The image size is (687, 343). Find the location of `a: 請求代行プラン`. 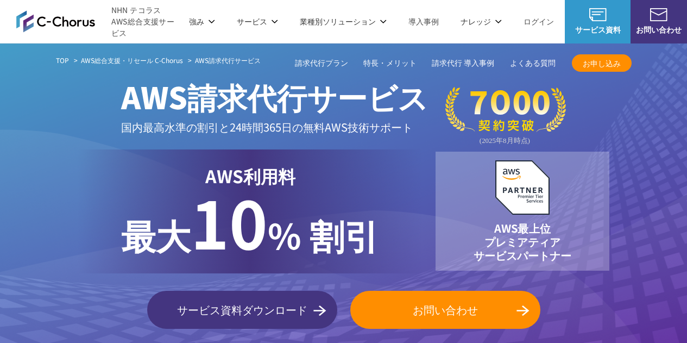

a: 請求代行プラン is located at coordinates (321, 63).